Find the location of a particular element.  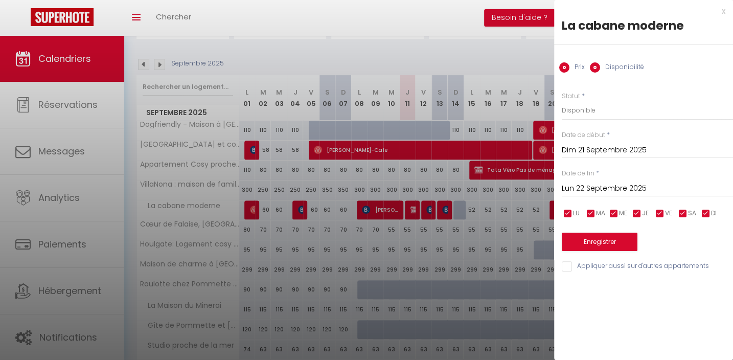

span: VE is located at coordinates (669, 213).